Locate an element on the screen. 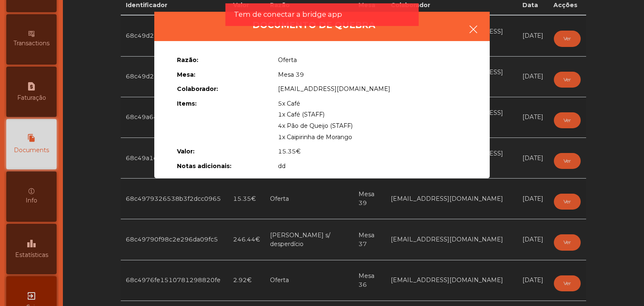 The image size is (644, 306). span: Valor: is located at coordinates (221, 151).